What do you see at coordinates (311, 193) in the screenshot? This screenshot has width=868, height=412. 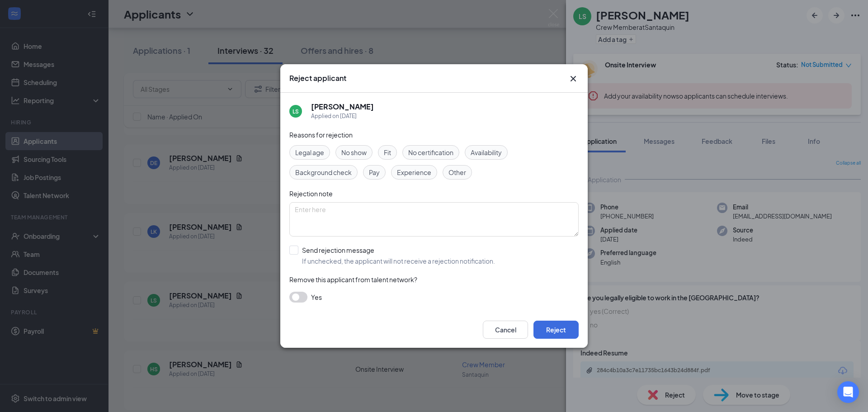 I see `span: Rejection note` at bounding box center [311, 193].